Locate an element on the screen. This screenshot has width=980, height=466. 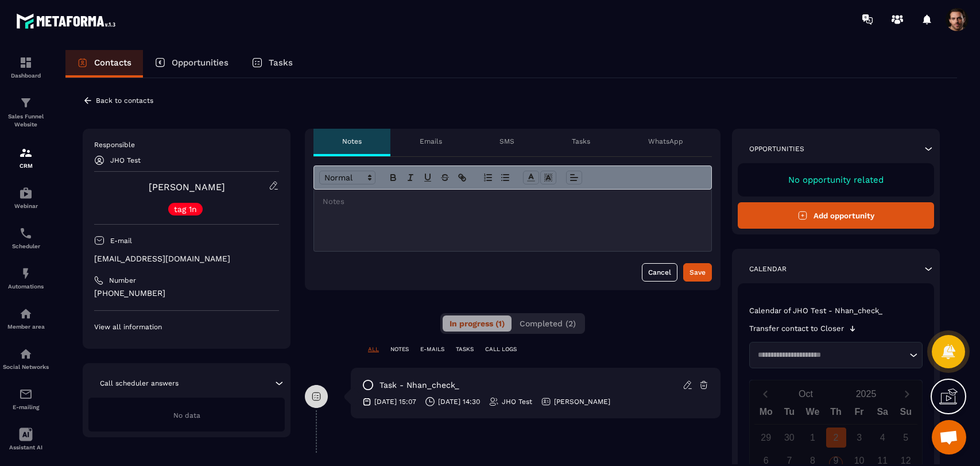
p: Dashboard is located at coordinates (26, 75).